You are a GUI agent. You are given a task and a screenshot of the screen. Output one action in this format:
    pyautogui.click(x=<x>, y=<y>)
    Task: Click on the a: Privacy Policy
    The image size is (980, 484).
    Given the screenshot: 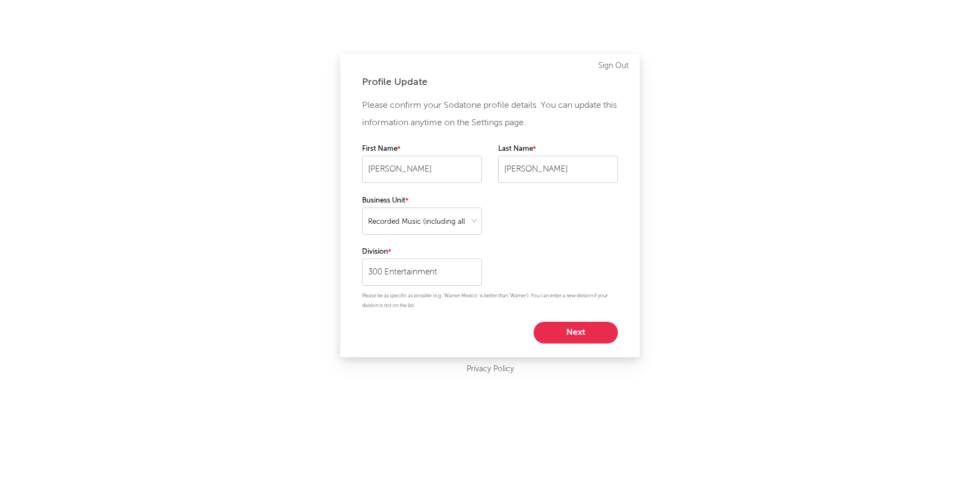 What is the action you would take?
    pyautogui.click(x=490, y=370)
    